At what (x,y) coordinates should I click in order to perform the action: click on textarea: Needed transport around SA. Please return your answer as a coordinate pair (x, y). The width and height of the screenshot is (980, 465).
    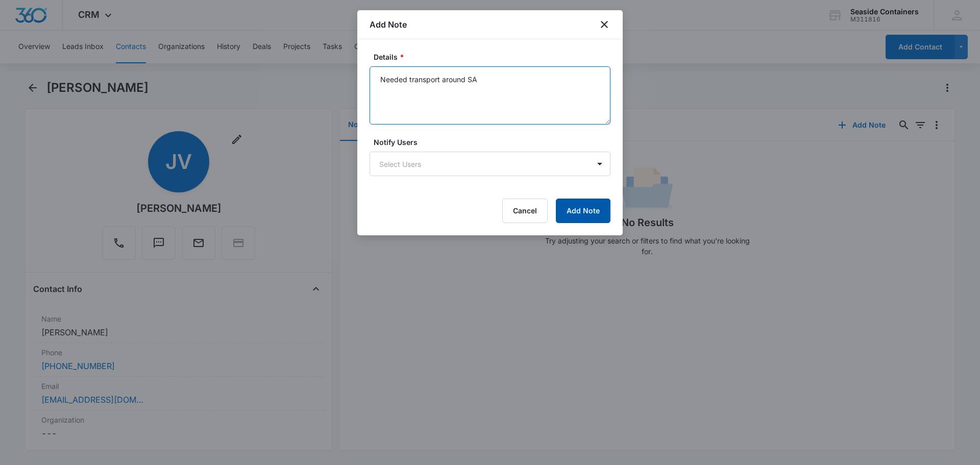
    Looking at the image, I should click on (490, 95).